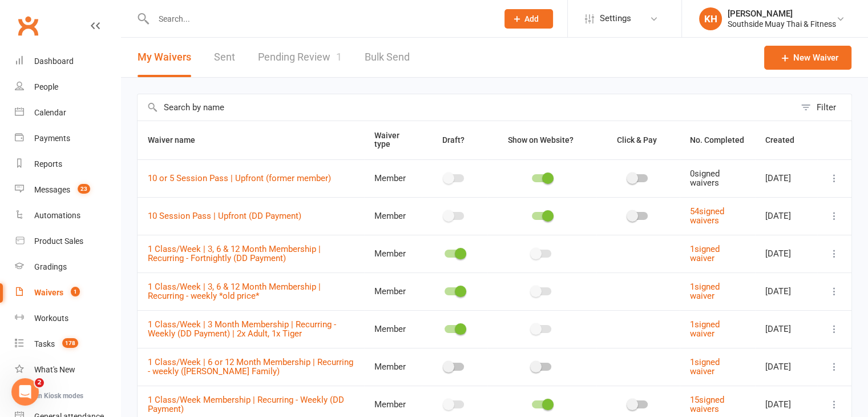  What do you see at coordinates (55, 370) in the screenshot?
I see `div: What's New` at bounding box center [55, 370].